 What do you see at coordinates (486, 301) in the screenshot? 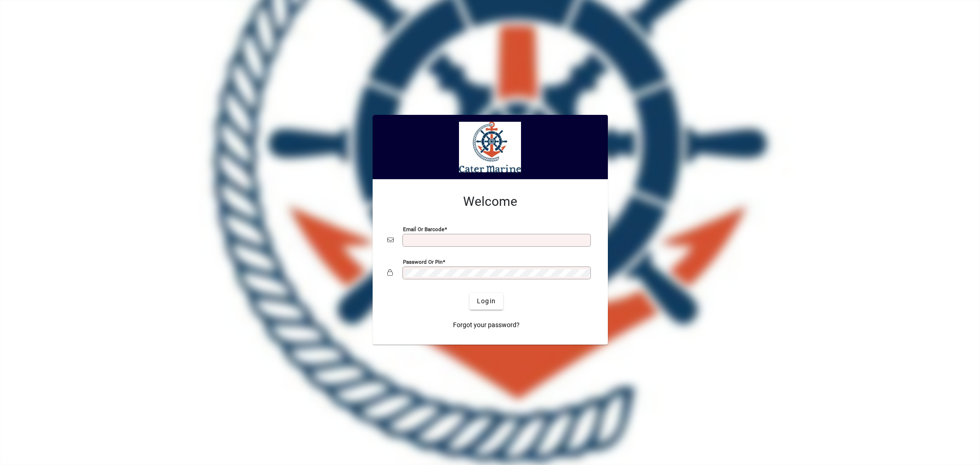
I see `button: Login` at bounding box center [486, 301].